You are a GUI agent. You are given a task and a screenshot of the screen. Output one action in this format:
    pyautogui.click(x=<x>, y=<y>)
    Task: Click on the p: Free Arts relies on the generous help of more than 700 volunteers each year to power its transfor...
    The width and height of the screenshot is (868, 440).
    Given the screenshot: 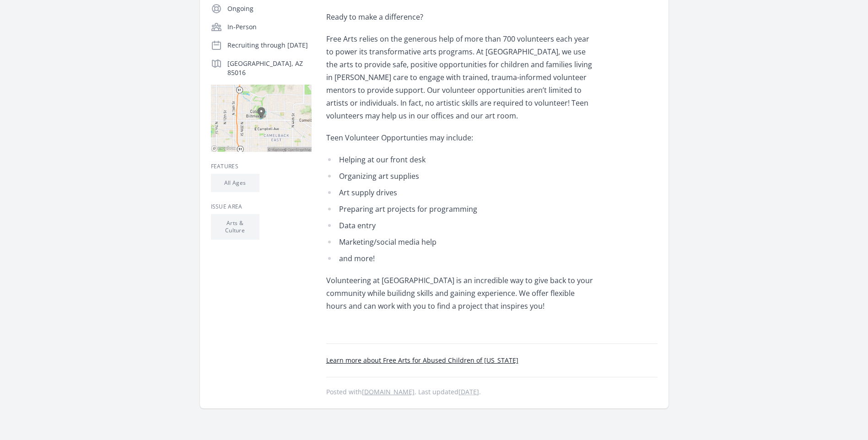 What is the action you would take?
    pyautogui.click(x=460, y=78)
    